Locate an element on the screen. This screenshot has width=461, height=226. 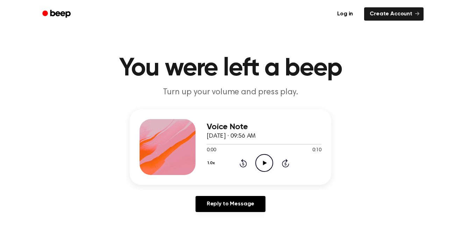
span: 0:10 is located at coordinates (317, 150).